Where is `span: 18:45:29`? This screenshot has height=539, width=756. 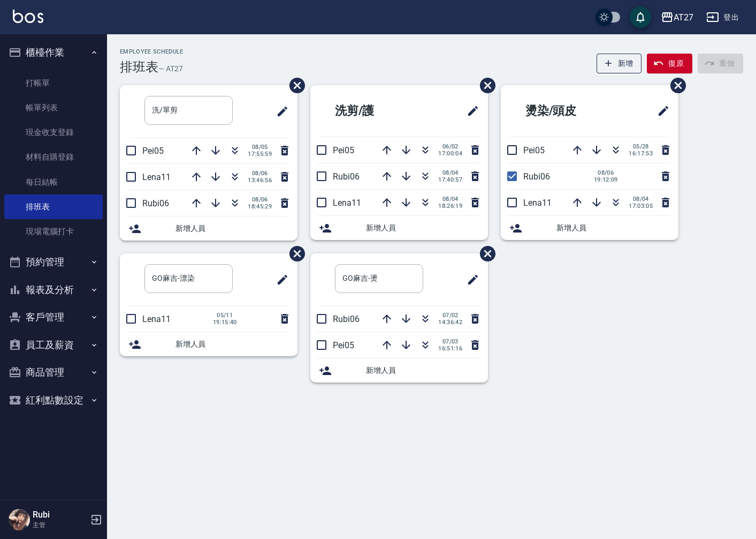
span: 18:45:29 is located at coordinates (259, 206).